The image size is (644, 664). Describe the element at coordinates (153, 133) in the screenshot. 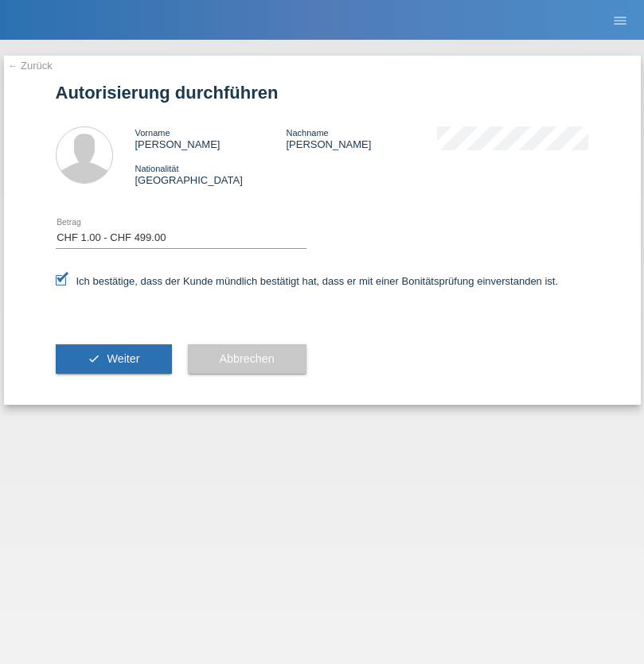

I see `span: Vorname` at that location.